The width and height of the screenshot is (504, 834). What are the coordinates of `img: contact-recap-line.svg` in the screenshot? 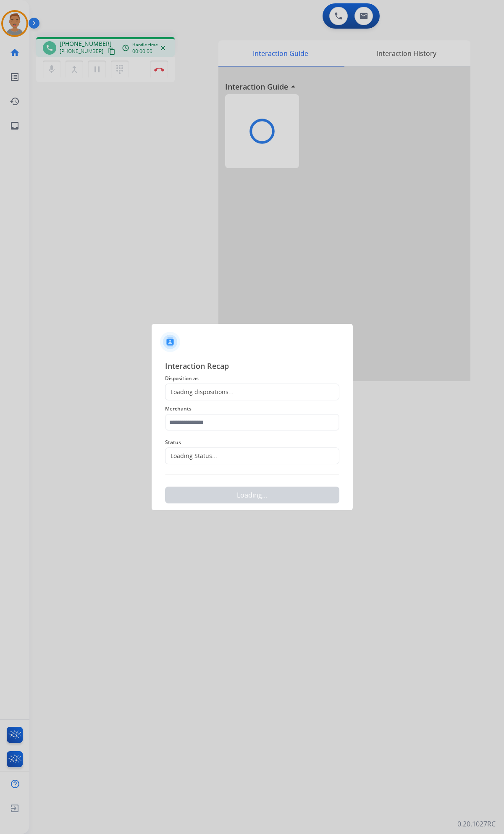 It's located at (252, 475).